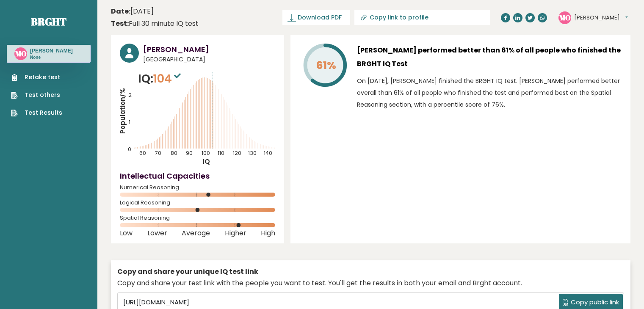 The width and height of the screenshot is (644, 309). I want to click on span: Download PDF, so click(320, 17).